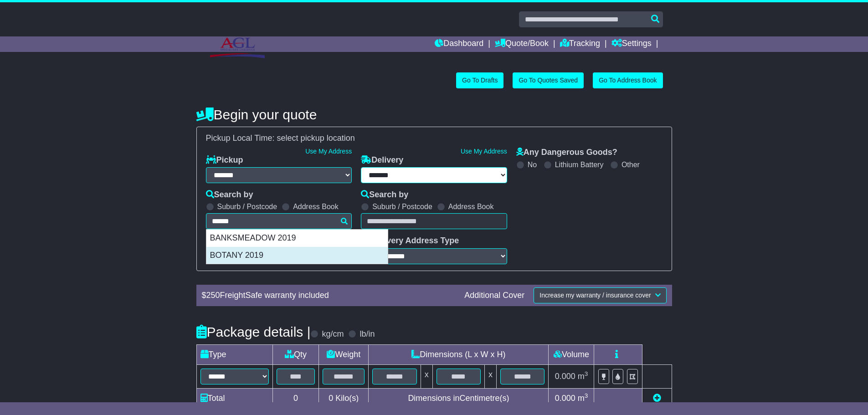  What do you see at coordinates (382, 160) in the screenshot?
I see `label: Delivery` at bounding box center [382, 160].